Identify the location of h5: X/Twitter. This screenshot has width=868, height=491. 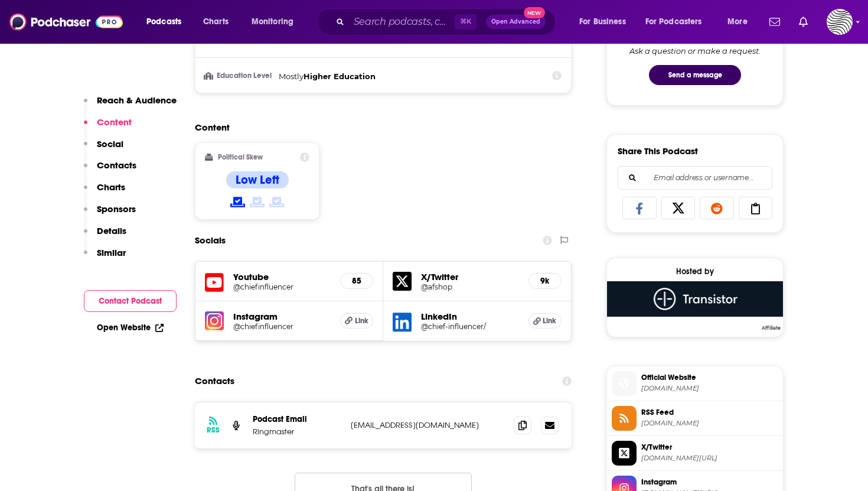
(470, 276).